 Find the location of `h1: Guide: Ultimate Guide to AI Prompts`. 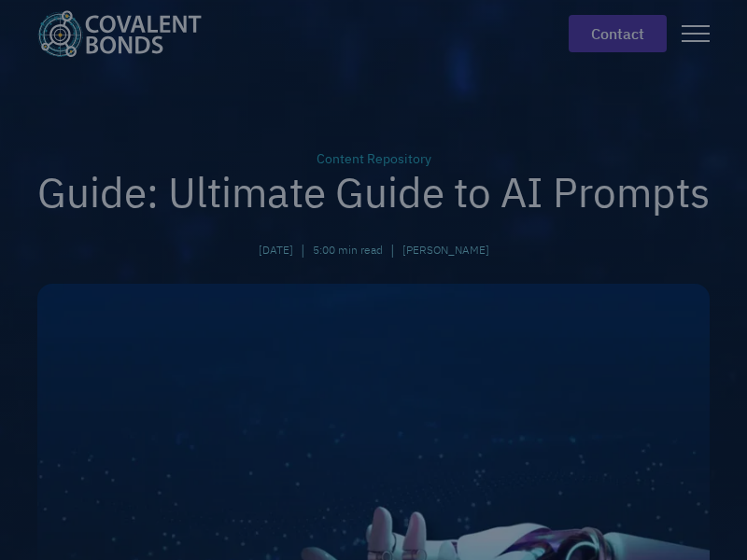

h1: Guide: Ultimate Guide to AI Prompts is located at coordinates (374, 193).